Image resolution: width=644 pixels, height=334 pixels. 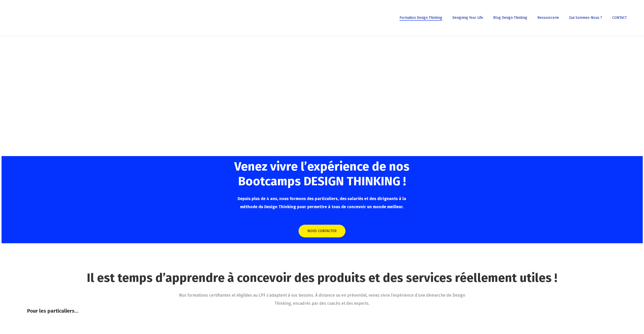 I want to click on img: French Future Academy, so click(x=34, y=18).